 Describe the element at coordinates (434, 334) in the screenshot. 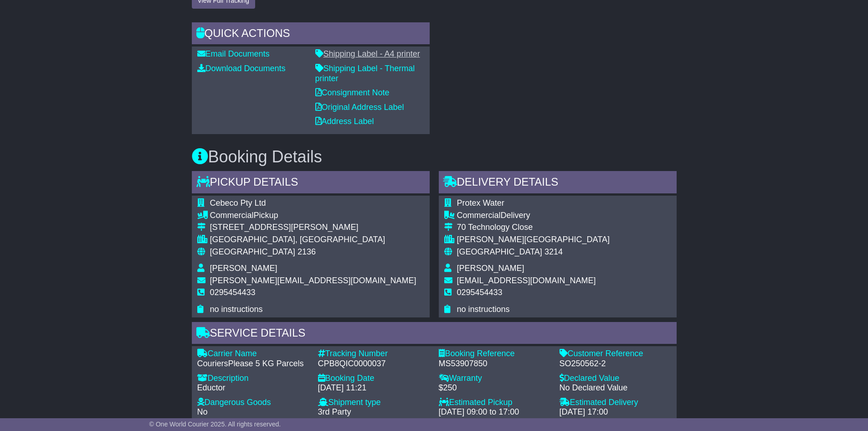

I see `div: Service Details` at that location.